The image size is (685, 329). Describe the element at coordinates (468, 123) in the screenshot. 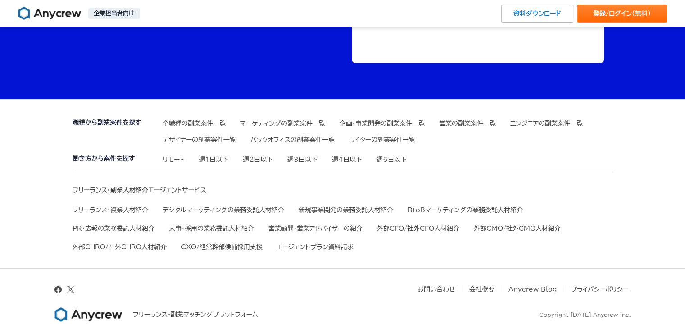

I see `a: 営業の副業案件一覧` at that location.